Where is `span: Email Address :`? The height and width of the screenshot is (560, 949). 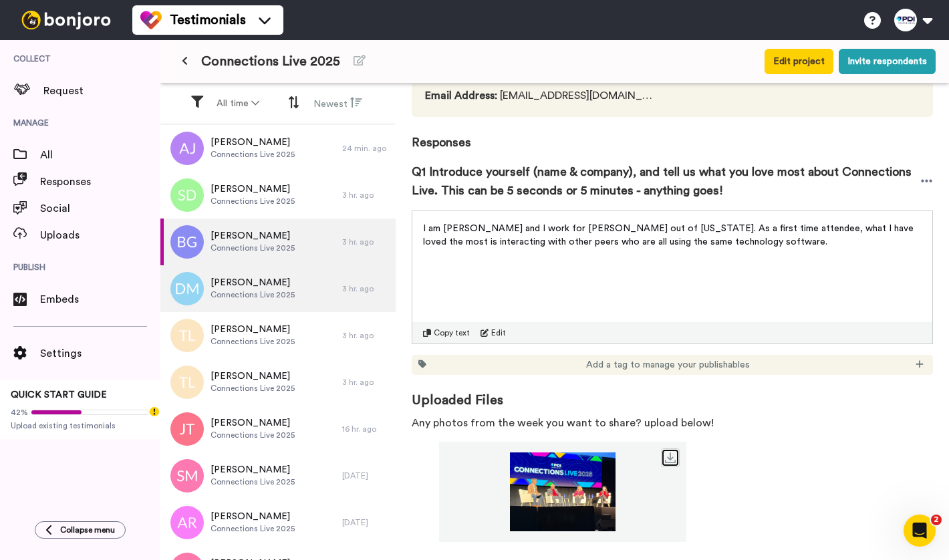 span: Email Address : is located at coordinates (461, 96).